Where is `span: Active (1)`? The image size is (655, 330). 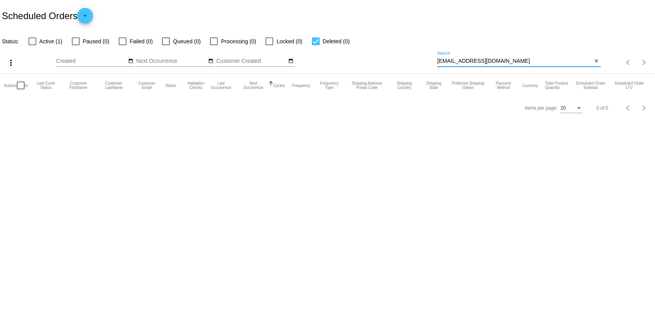 span: Active (1) is located at coordinates (51, 41).